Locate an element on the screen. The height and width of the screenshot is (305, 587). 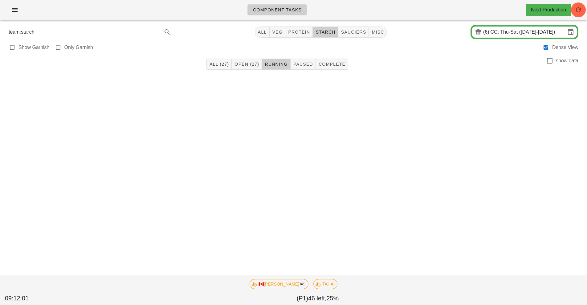
button: Running is located at coordinates (276, 64).